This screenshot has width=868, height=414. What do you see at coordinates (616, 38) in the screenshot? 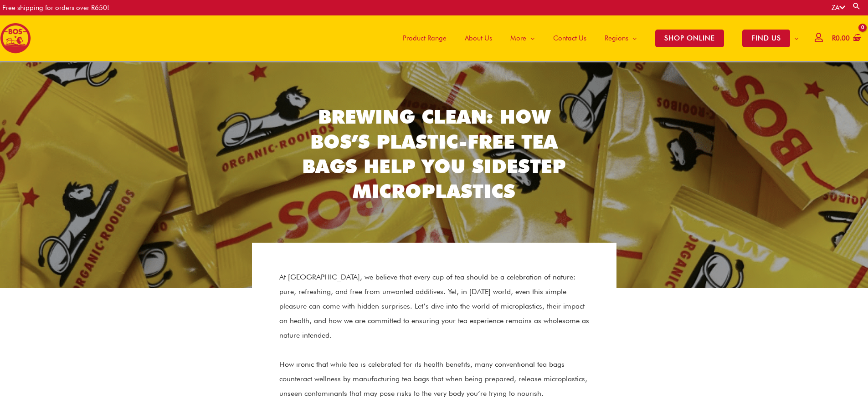
I see `span: Regions` at bounding box center [616, 38].